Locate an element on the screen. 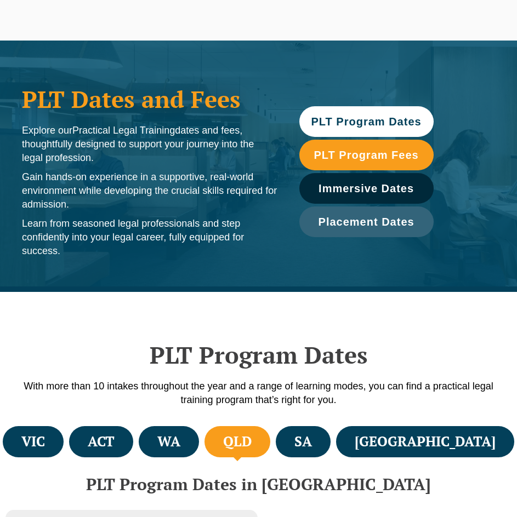 This screenshot has height=517, width=517. span: Practical Legal Training is located at coordinates (123, 130).